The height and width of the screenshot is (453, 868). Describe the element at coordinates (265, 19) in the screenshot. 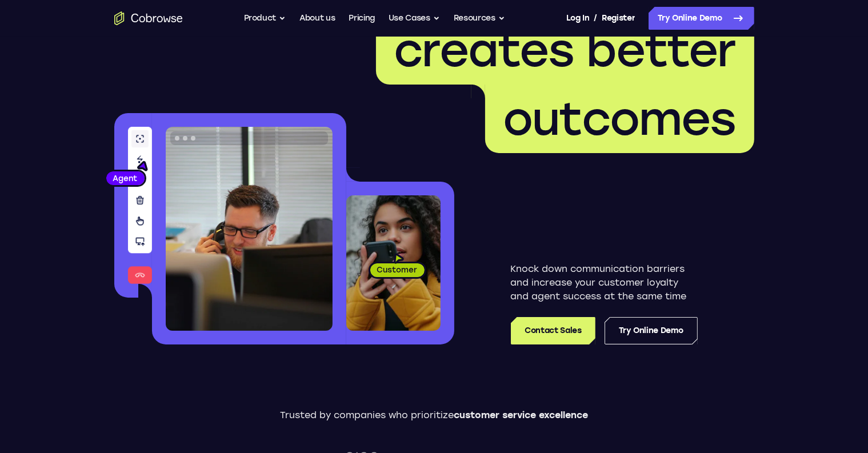

I see `button: Product` at that location.